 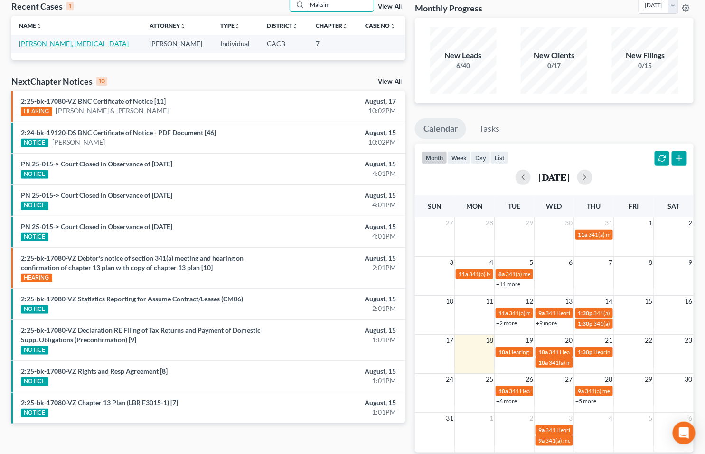 I want to click on a: +5 more, so click(x=587, y=400).